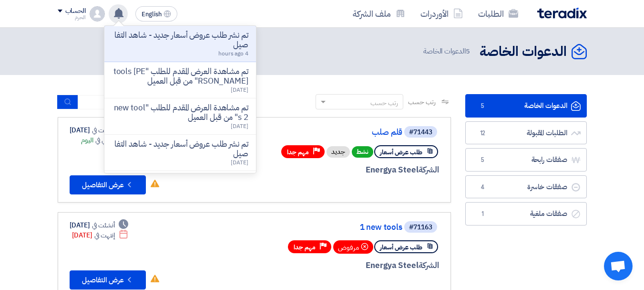 The image size is (644, 290). What do you see at coordinates (526, 186) in the screenshot?
I see `a: صفقات خاسرة4` at bounding box center [526, 186].